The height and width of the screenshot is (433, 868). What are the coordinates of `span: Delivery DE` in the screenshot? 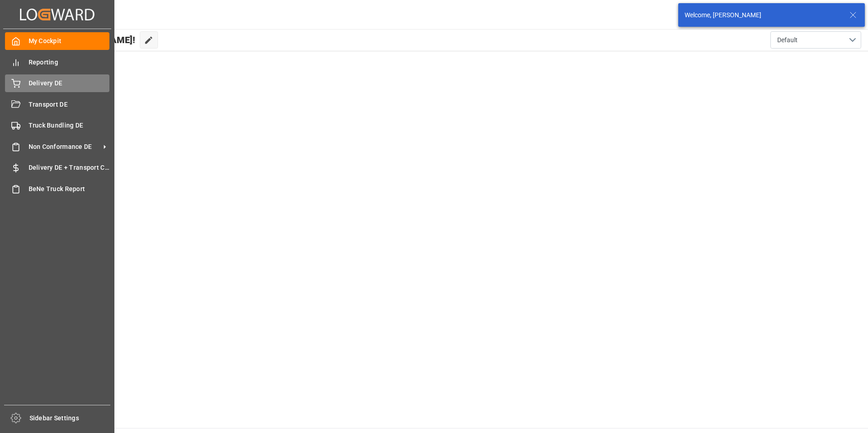 It's located at (69, 83).